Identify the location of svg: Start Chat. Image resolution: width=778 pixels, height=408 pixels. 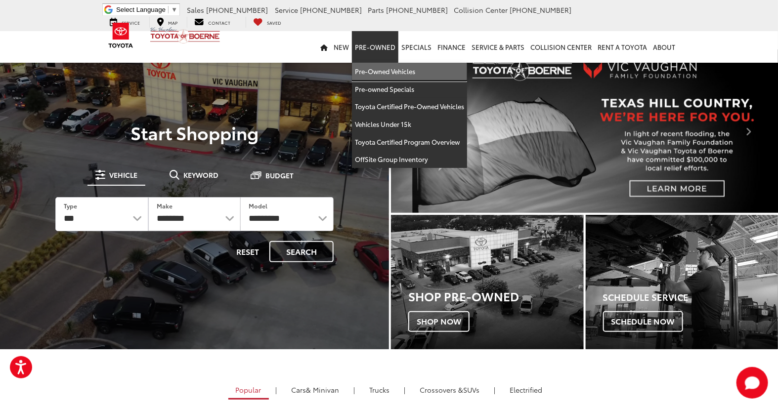
(752, 383).